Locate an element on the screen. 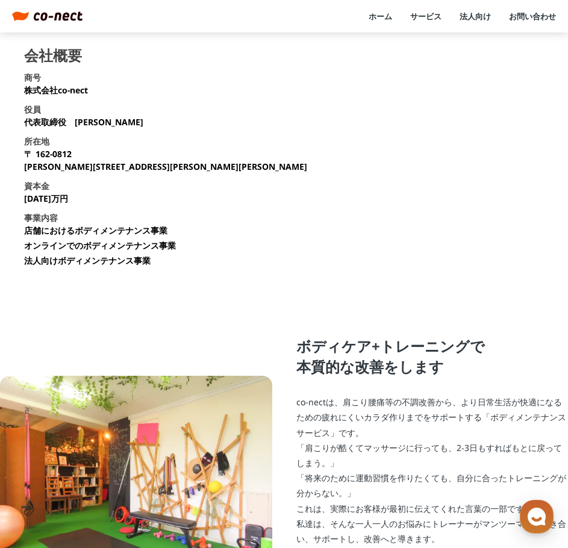 The height and width of the screenshot is (548, 568). a: ホーム is located at coordinates (380, 16).